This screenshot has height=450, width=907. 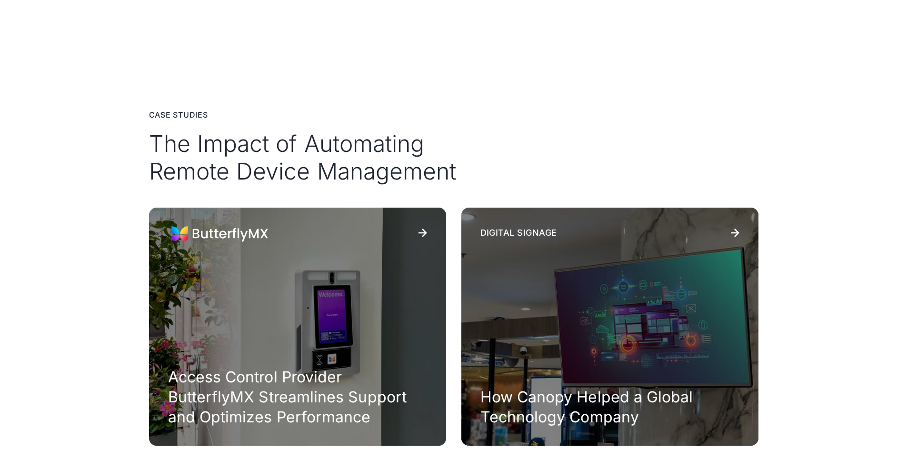 What do you see at coordinates (610, 406) in the screenshot?
I see `h3: How Canopy Helped a Global Technology Company` at bounding box center [610, 406].